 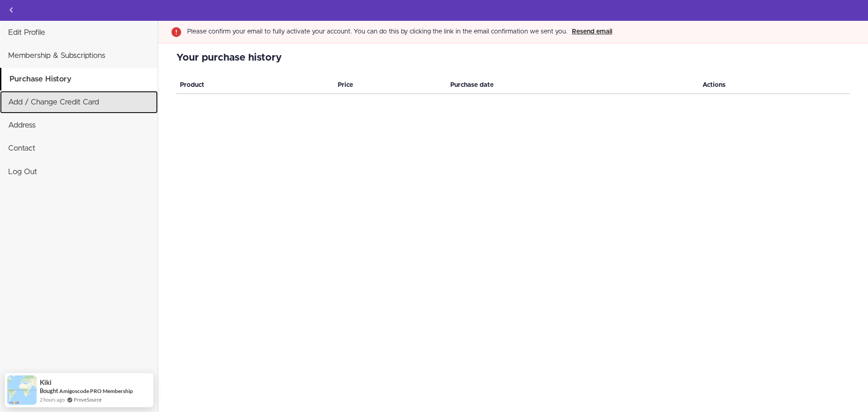 What do you see at coordinates (513, 58) in the screenshot?
I see `h2: Your purchase history` at bounding box center [513, 58].